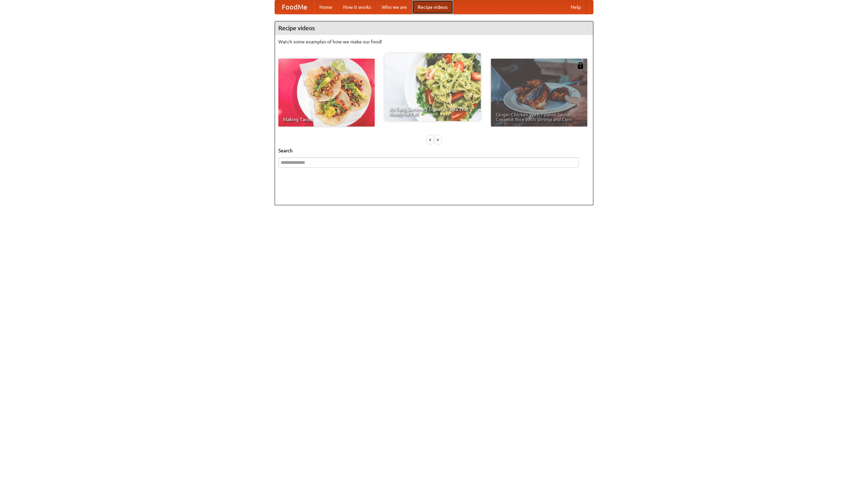  Describe the element at coordinates (326, 7) in the screenshot. I see `a: Home` at that location.